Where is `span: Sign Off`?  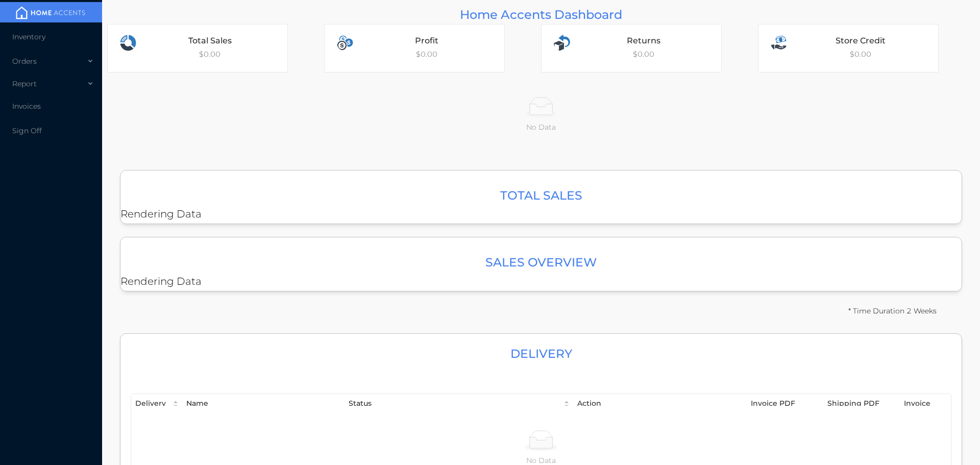 span: Sign Off is located at coordinates (27, 130).